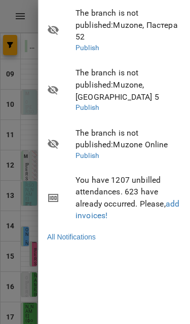 This screenshot has height=324, width=190. I want to click on span: The branch is not published : Muzone Online, so click(129, 139).